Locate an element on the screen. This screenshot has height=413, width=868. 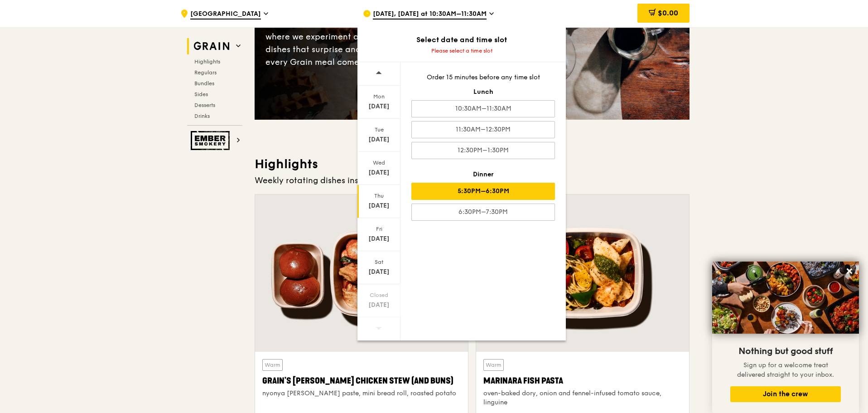
div: Wed is located at coordinates (378, 163).